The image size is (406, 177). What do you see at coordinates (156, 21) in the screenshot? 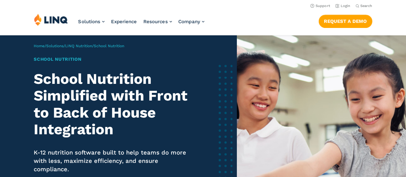
I see `span: Resources` at bounding box center [156, 21].